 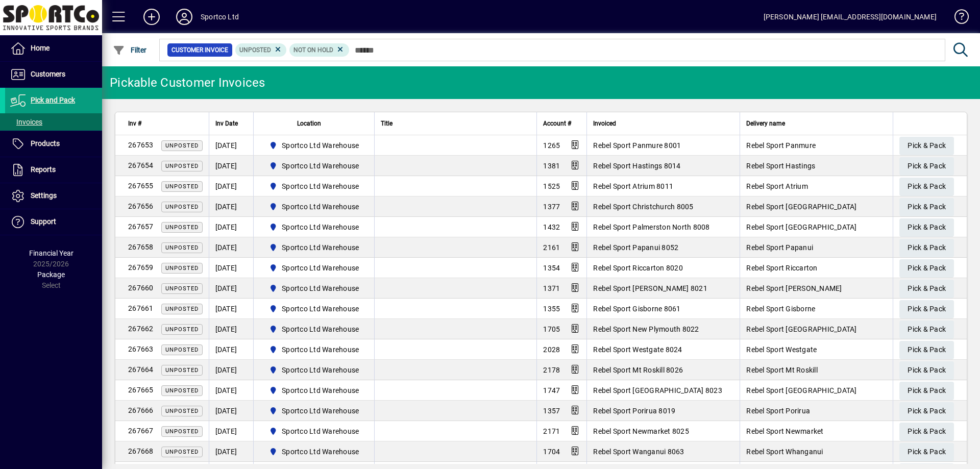 I want to click on span: 267659, so click(x=141, y=267).